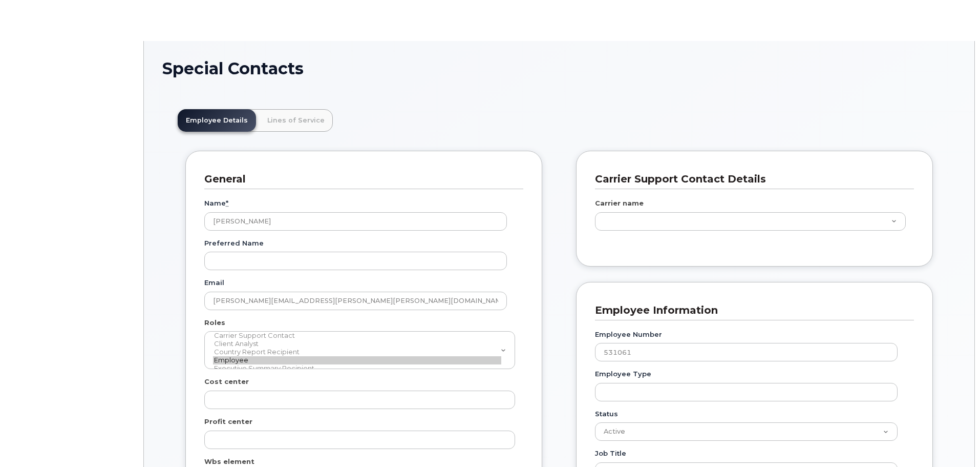  I want to click on option: Employee, so click(357, 360).